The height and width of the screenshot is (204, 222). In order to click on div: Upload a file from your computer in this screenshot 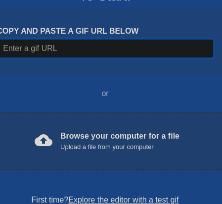, I will do `click(120, 147)`.